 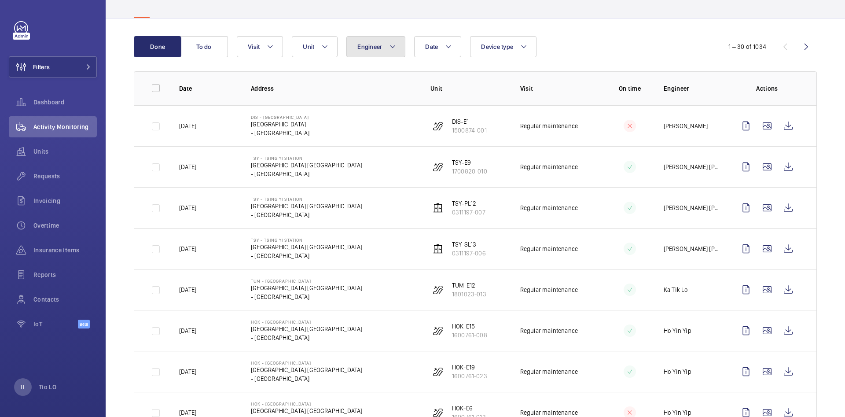 What do you see at coordinates (468, 88) in the screenshot?
I see `p: Unit` at bounding box center [468, 88].